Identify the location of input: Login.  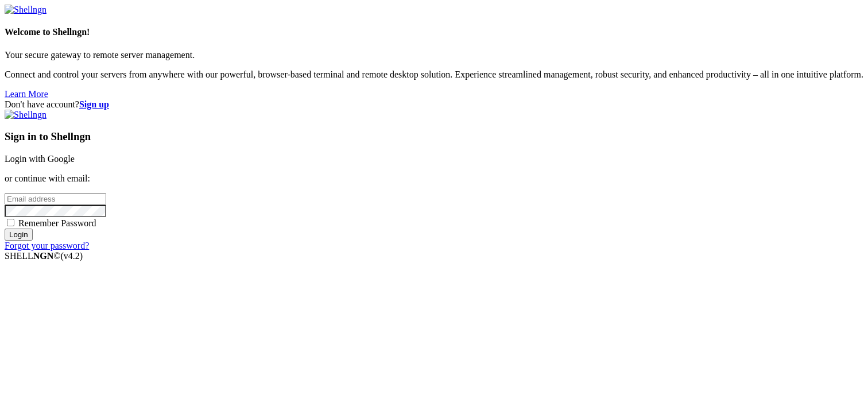
(18, 235).